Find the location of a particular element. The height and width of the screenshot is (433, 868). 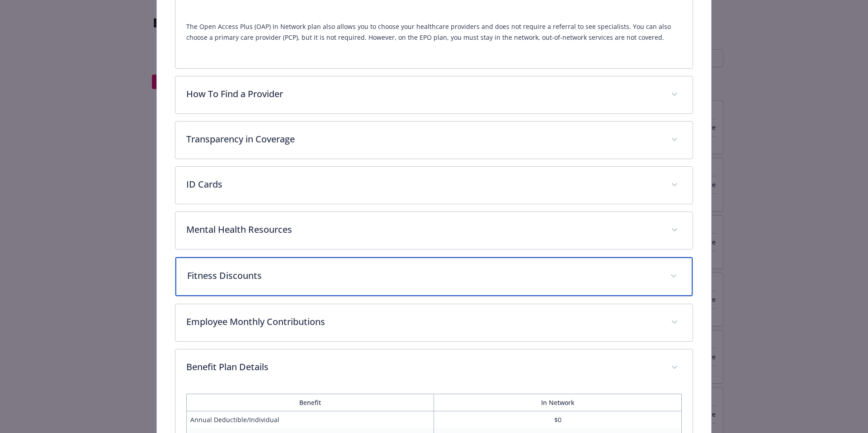

td: $0 is located at coordinates (558, 420).